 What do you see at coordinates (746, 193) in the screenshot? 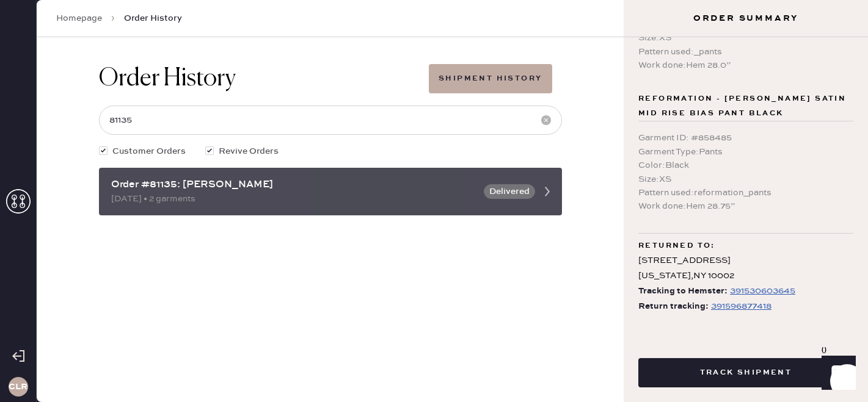
I see `div: Pattern used : reformation_pants` at bounding box center [746, 193].